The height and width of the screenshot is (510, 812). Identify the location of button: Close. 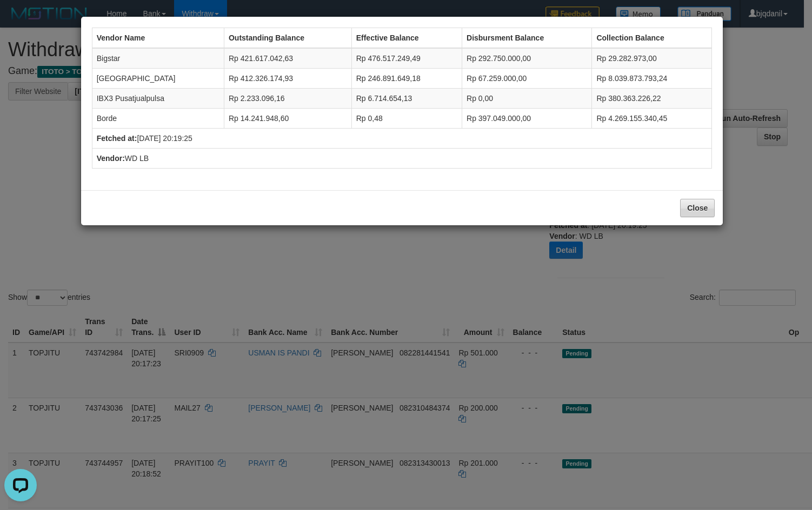
(698, 208).